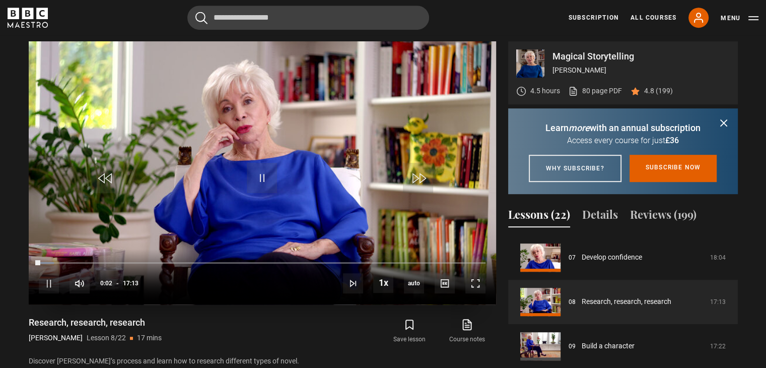 This screenshot has height=368, width=766. What do you see at coordinates (383, 283) in the screenshot?
I see `button: Playback Rate` at bounding box center [383, 283].